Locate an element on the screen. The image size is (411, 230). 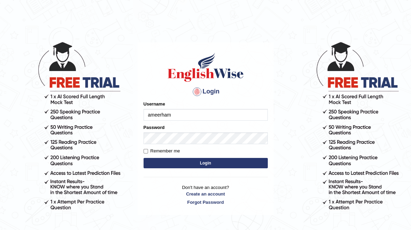
img: Logo of English Wise sign in for intelligent practice with AI is located at coordinates (206, 67).